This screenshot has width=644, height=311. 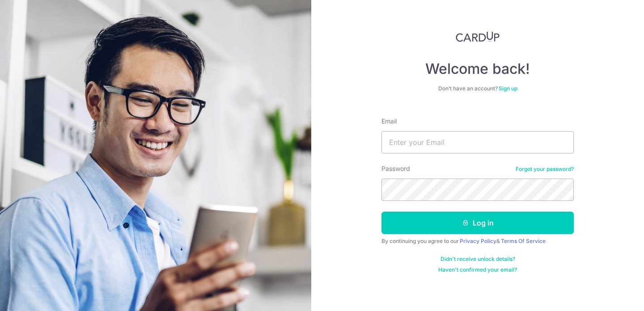 I want to click on a: Didn't receive unlock details?, so click(x=478, y=259).